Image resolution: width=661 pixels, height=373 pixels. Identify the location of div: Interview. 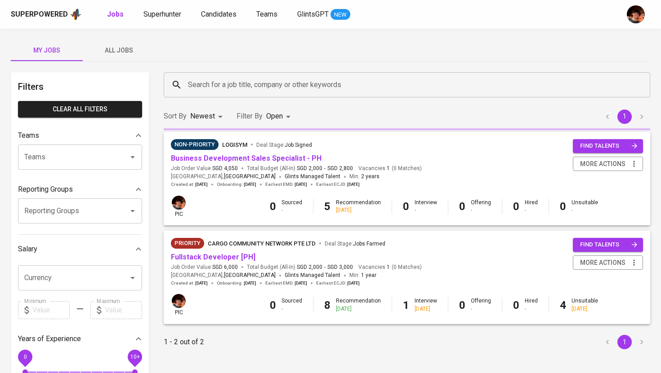
(426, 207).